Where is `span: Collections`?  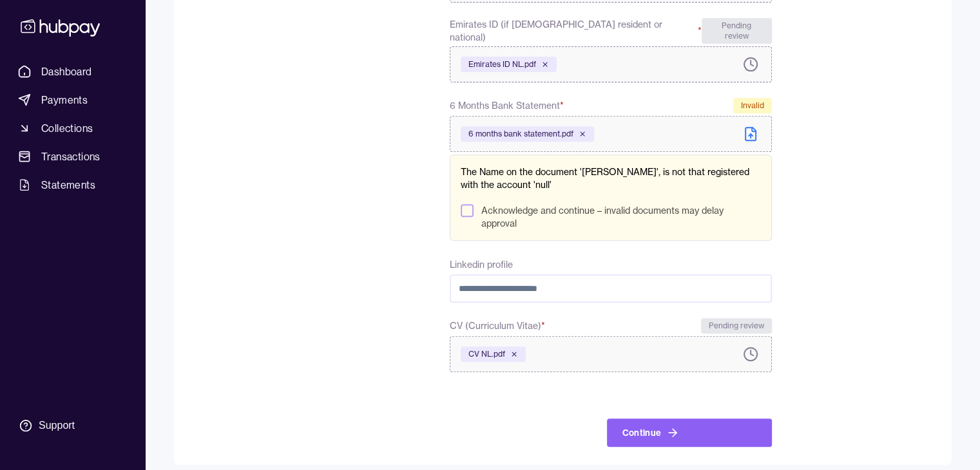
span: Collections is located at coordinates (67, 128).